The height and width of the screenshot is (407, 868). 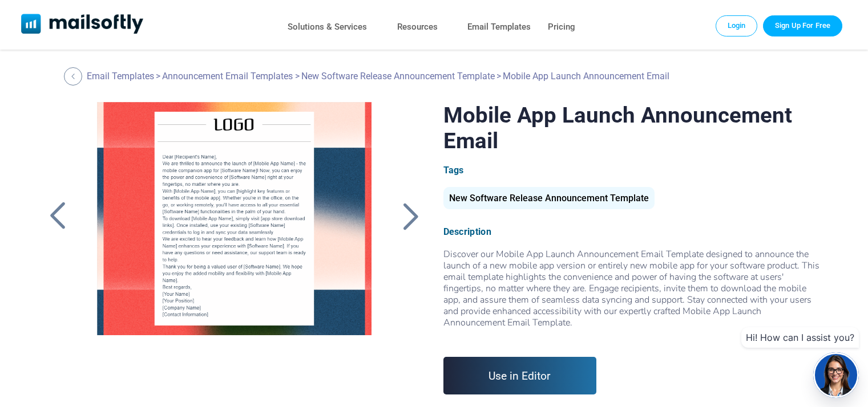 What do you see at coordinates (634, 231) in the screenshot?
I see `div: Description` at bounding box center [634, 231].